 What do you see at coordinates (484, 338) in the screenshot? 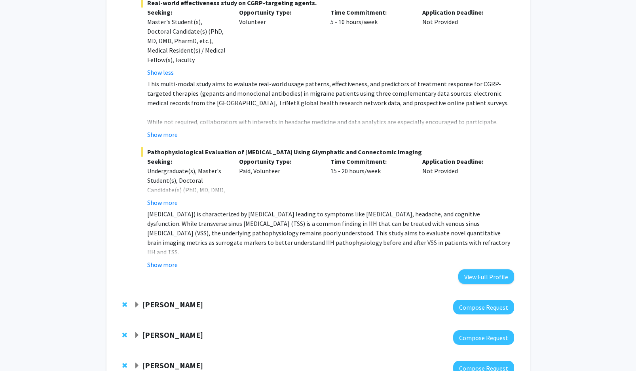
I see `button: Compose Request to Neera Goyal` at bounding box center [484, 338].